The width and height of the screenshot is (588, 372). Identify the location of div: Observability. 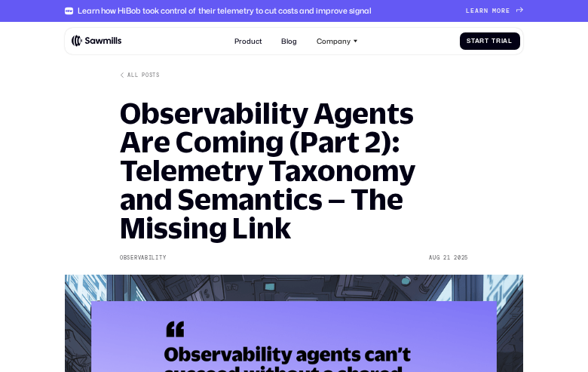
(142, 258).